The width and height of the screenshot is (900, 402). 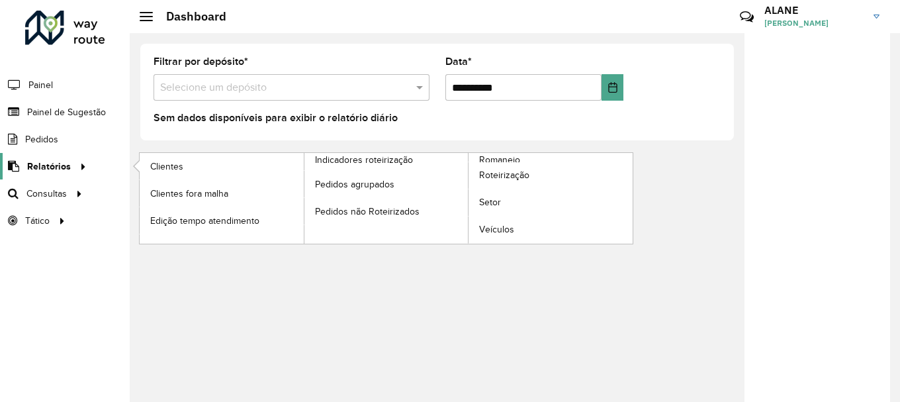 What do you see at coordinates (459, 62) in the screenshot?
I see `label: Data` at bounding box center [459, 62].